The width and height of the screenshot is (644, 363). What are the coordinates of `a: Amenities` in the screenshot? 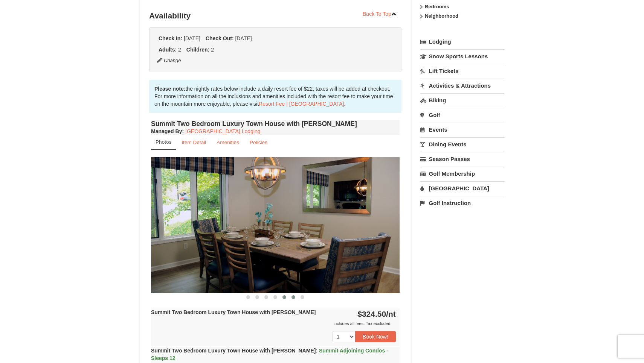 It's located at (228, 142).